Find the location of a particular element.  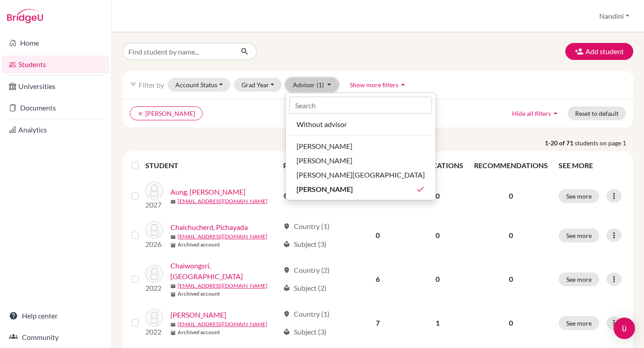

span: Without advisor is located at coordinates (322, 125).